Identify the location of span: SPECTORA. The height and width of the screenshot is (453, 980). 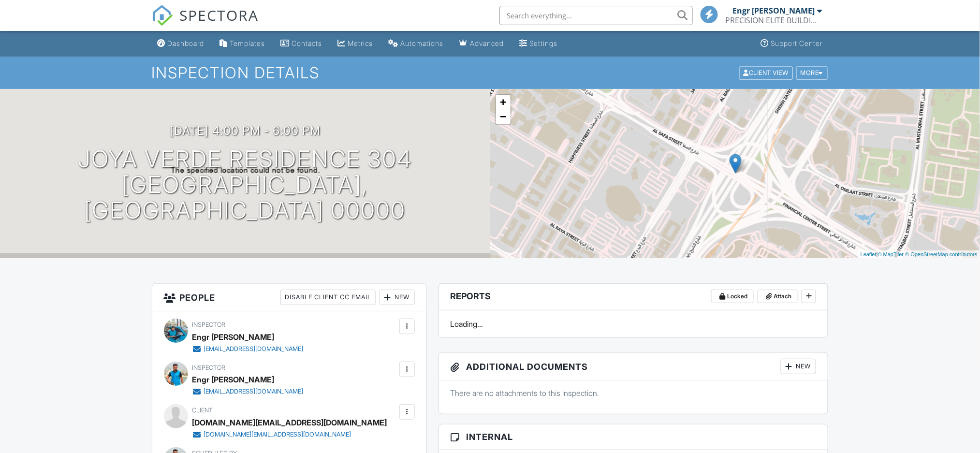
(219, 15).